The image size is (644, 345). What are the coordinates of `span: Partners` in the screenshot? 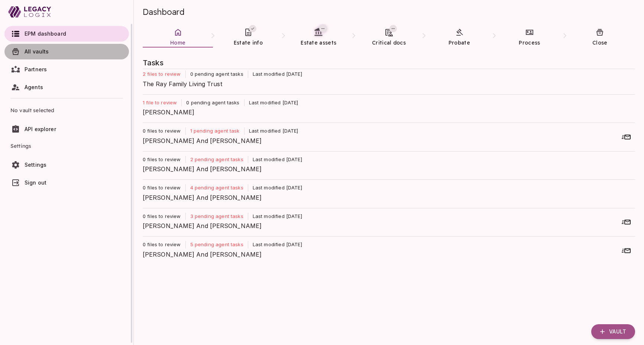 It's located at (36, 69).